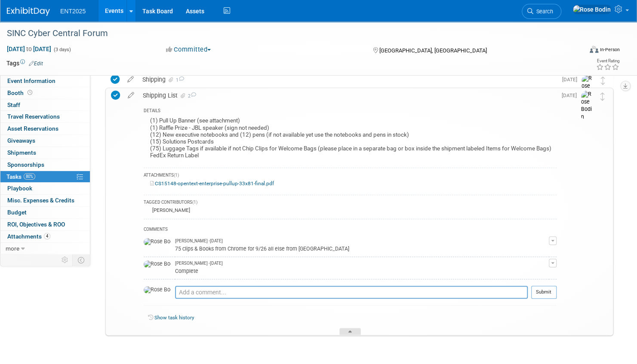 Image resolution: width=637 pixels, height=364 pixels. I want to click on a: Show task history, so click(174, 318).